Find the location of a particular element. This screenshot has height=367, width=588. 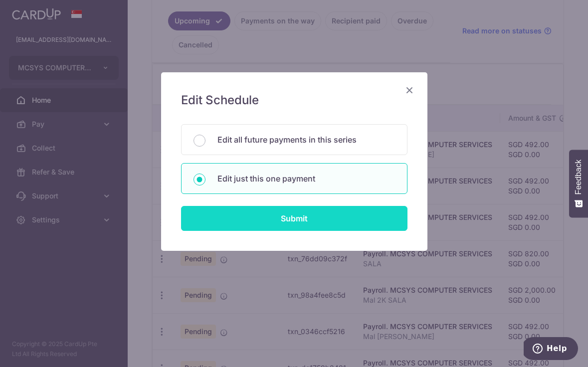

input: Submit is located at coordinates (295, 219).